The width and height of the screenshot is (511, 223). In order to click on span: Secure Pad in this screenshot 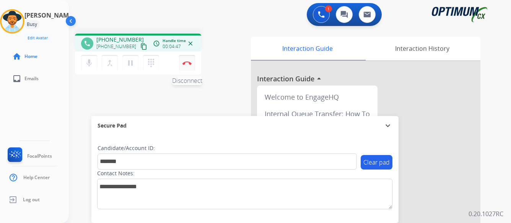, I will do `click(112, 126)`.